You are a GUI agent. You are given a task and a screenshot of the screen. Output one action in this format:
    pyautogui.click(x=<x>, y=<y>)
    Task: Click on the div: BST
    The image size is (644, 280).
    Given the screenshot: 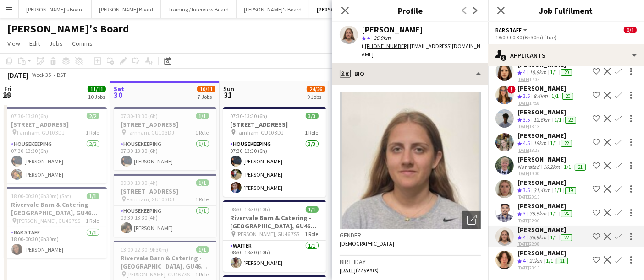 What is the action you would take?
    pyautogui.click(x=61, y=74)
    